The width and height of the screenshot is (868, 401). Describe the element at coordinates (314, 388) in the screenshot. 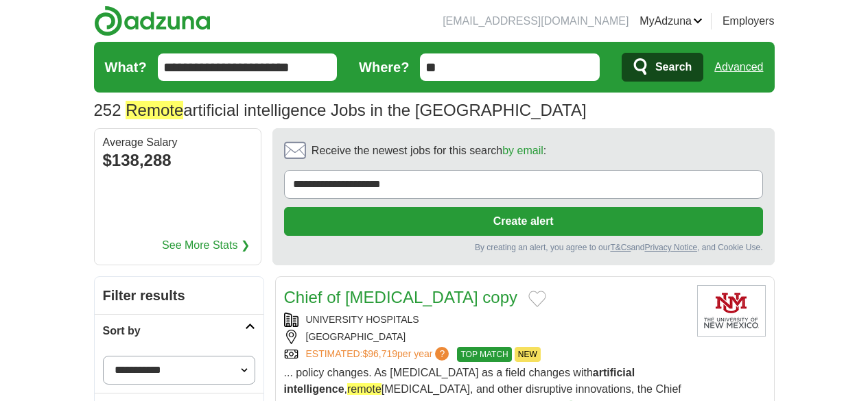

I see `strong: intelligence` at that location.